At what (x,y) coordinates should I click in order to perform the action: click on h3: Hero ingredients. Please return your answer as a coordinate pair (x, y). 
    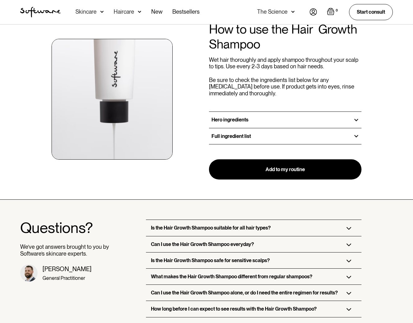
    Looking at the image, I should click on (230, 119).